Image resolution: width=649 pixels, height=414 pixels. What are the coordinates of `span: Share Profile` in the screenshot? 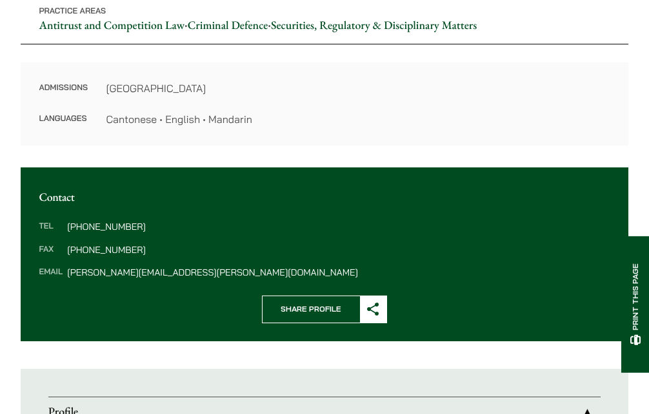 It's located at (311, 309).